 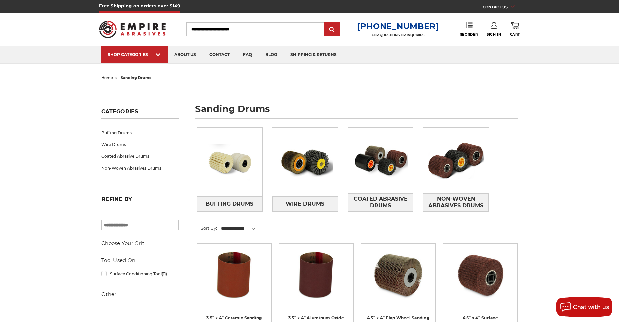 I want to click on a: 3.5x4 inch sanding band for expanding rubber drum, so click(x=316, y=281).